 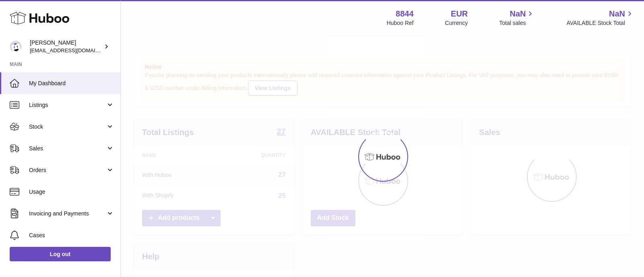 I want to click on div: Huboo Ref, so click(x=400, y=23).